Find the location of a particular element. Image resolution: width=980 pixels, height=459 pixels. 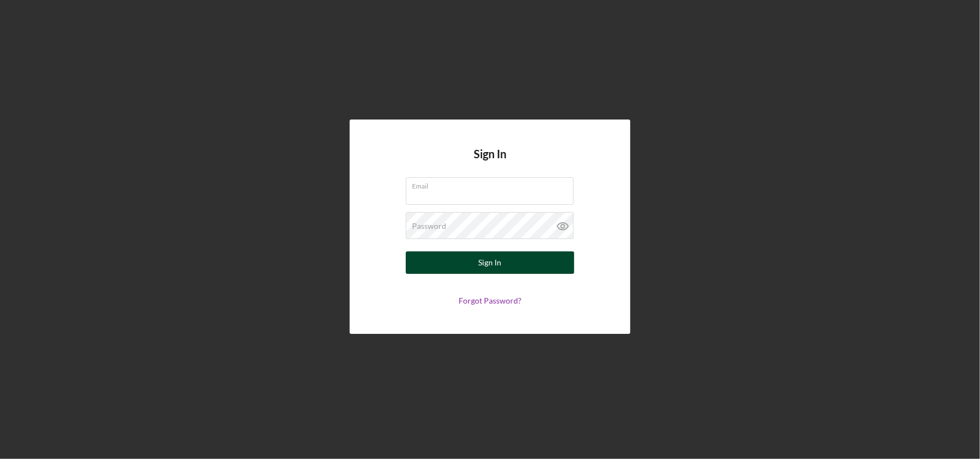

label: Password is located at coordinates (429, 226).